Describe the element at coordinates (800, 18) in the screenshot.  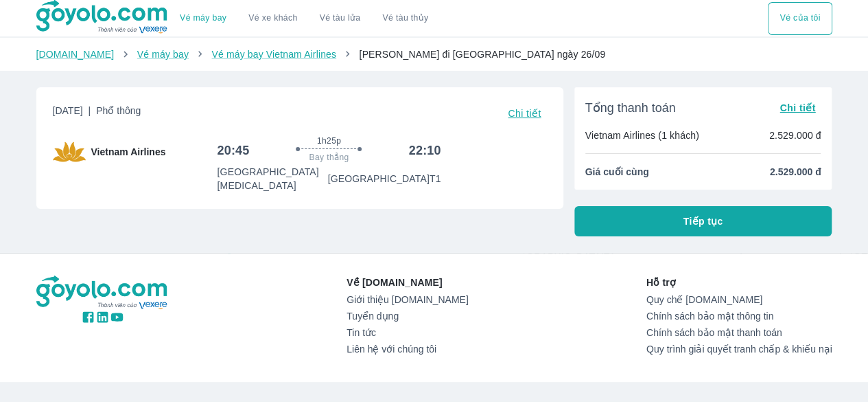
I see `button: Vé của tôi` at that location.